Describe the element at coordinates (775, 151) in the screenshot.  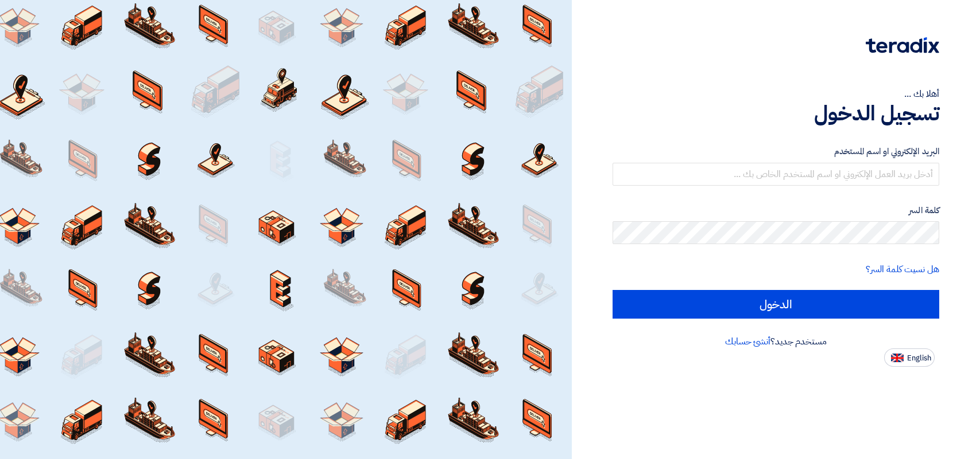
I see `label: البريد الإلكتروني او اسم المستخدم` at that location.